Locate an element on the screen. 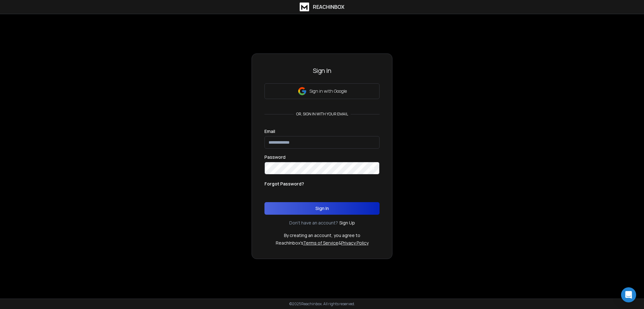 The image size is (644, 309). div: Open Intercom Messenger is located at coordinates (628, 295).